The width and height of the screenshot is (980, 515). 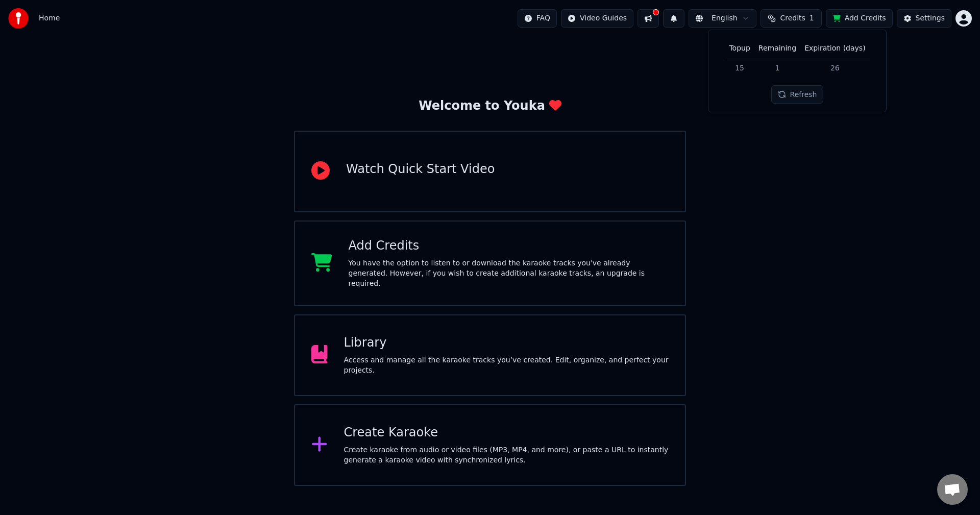 I want to click on div: Access and manage all the karaoke tracks you’ve created. Edit, organize, and perfect your projects., so click(x=507, y=366).